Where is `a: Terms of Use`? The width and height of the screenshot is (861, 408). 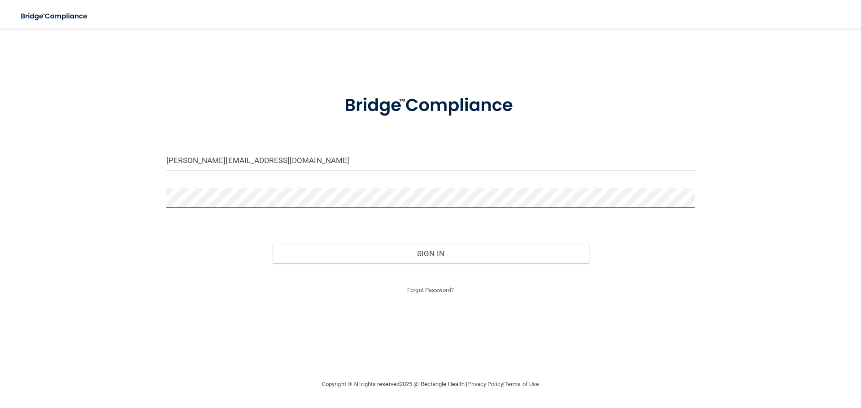 a: Terms of Use is located at coordinates (521, 384).